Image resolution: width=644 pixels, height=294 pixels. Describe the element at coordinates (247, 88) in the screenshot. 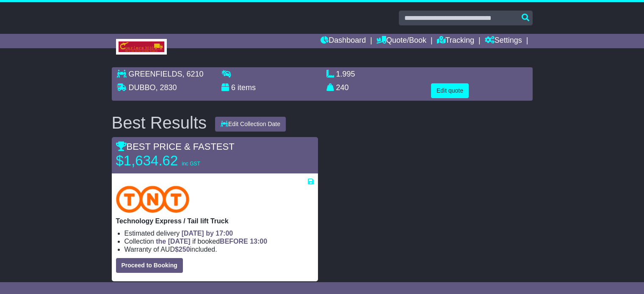

I see `span: items` at that location.